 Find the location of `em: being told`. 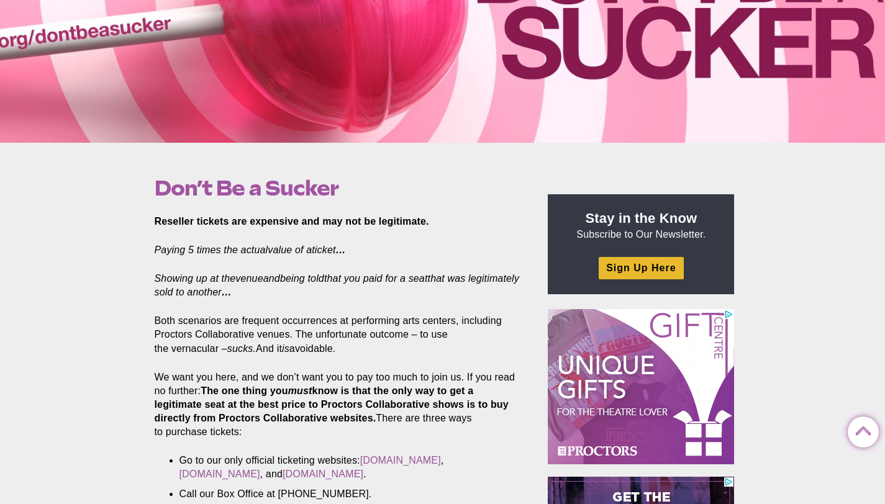

em: being told is located at coordinates (302, 278).